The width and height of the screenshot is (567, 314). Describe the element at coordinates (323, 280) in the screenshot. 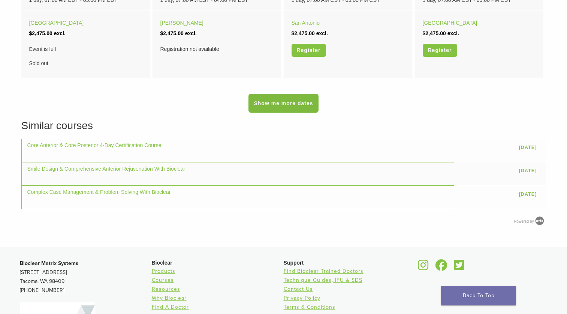

I see `a: Technique Guides, IFU & SDS` at that location.